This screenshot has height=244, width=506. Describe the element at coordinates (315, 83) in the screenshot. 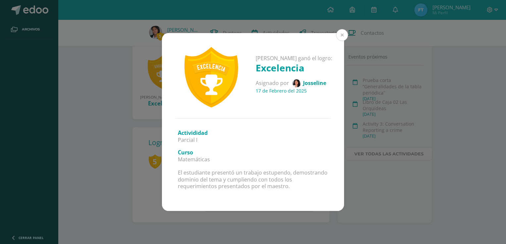

I see `span: Josseline` at that location.